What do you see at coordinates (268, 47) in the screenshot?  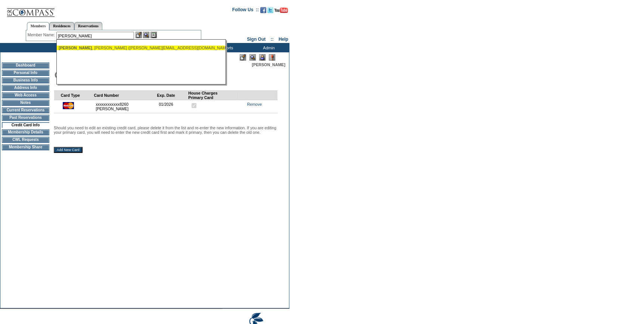 I see `td: Admin` at bounding box center [268, 47].